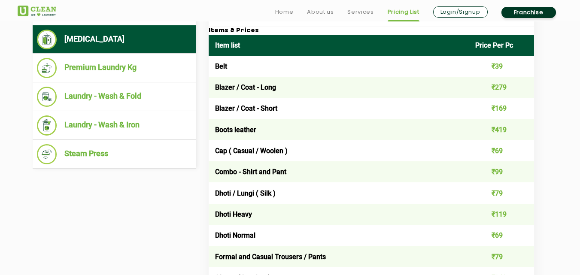 The width and height of the screenshot is (580, 275). I want to click on td: Belt, so click(339, 66).